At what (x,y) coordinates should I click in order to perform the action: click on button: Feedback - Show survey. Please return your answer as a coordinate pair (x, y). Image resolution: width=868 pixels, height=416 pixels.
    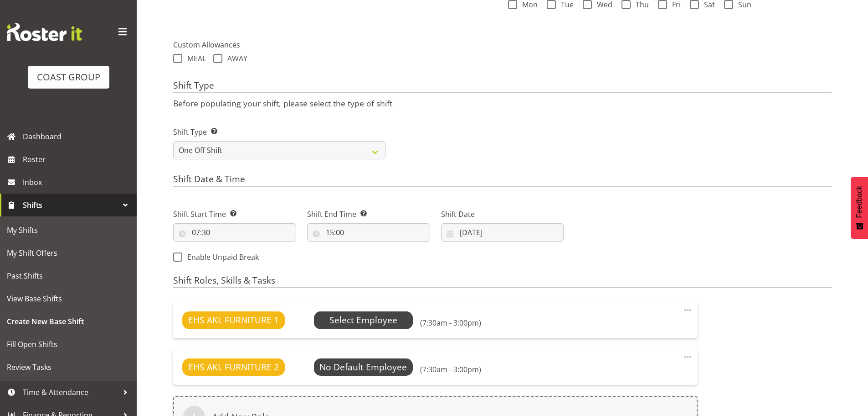
    Looking at the image, I should click on (860, 208).